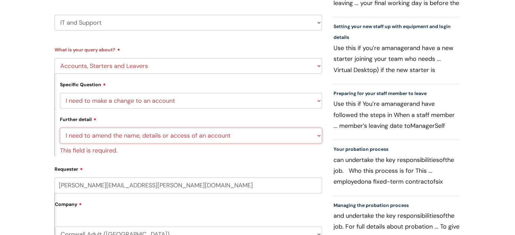 This screenshot has width=515, height=235. Describe the element at coordinates (396, 115) in the screenshot. I see `p: Use this if You’re a and have followed the steps in When a staff member ... member’s leaving date...` at that location.